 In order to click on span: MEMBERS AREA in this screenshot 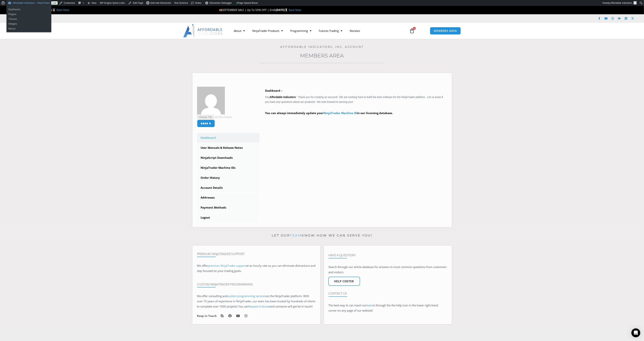, I will do `click(445, 31)`.